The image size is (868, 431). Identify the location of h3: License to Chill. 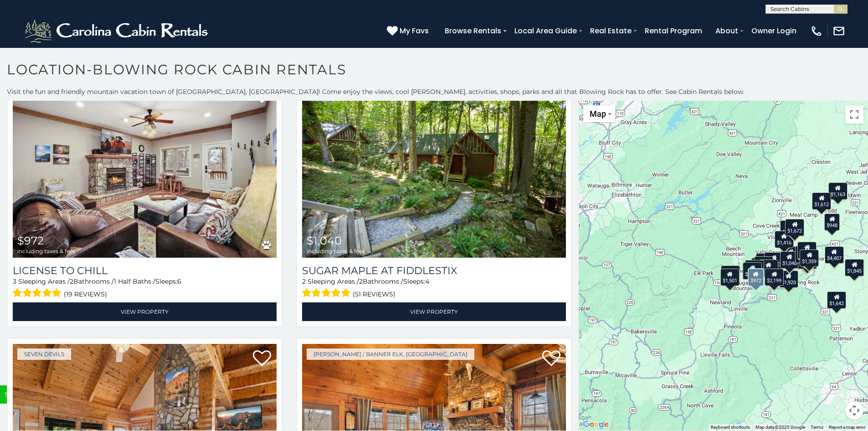
(145, 270).